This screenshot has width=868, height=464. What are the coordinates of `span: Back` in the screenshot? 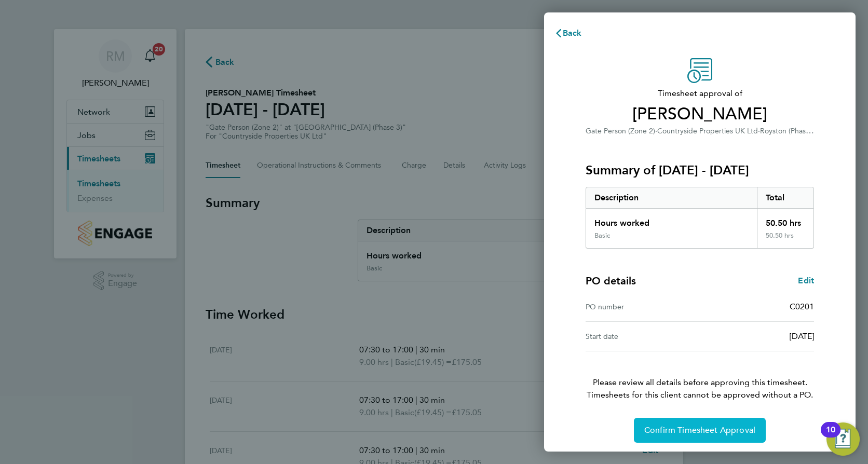 It's located at (572, 32).